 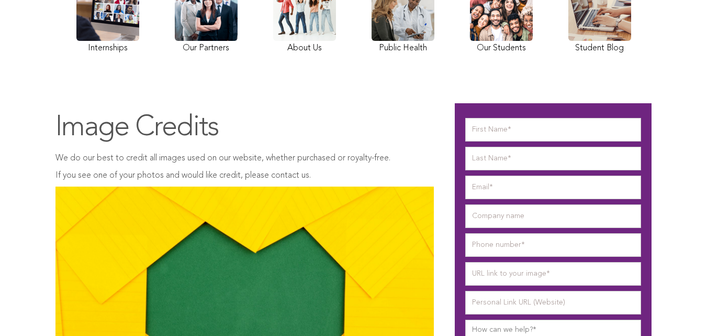 What do you see at coordinates (681, 311) in the screenshot?
I see `div: Chat Widget` at bounding box center [681, 311].